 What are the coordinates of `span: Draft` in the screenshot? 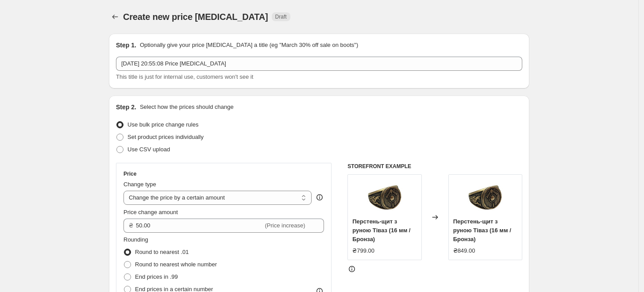 It's located at (281, 17).